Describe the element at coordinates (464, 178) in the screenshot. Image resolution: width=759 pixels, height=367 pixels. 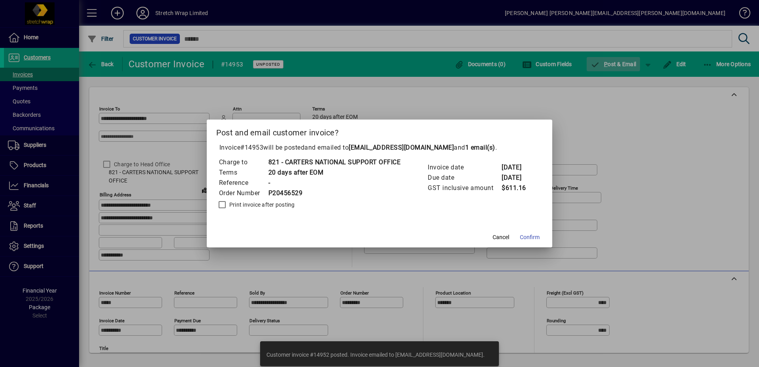
I see `td: Due date` at that location.